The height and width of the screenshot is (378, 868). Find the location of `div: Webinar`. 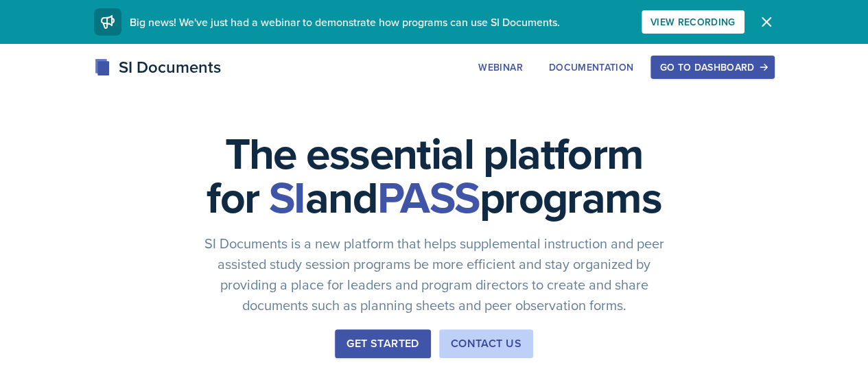

div: Webinar is located at coordinates (500, 68).